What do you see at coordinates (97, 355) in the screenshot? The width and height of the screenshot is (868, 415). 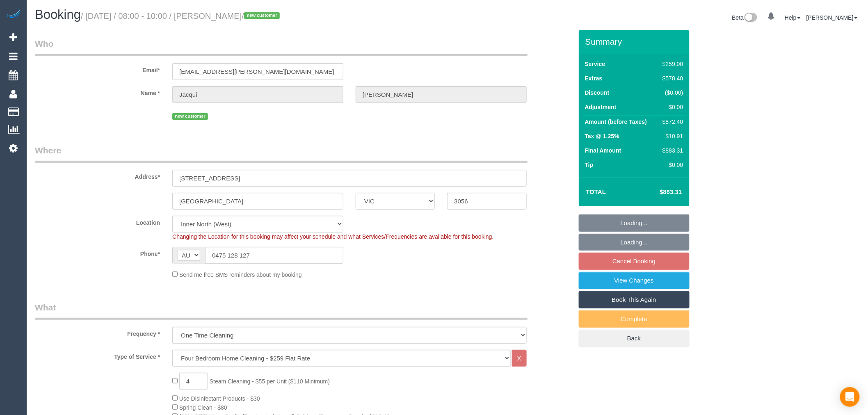 I see `label: Type of Service *` at bounding box center [97, 355].